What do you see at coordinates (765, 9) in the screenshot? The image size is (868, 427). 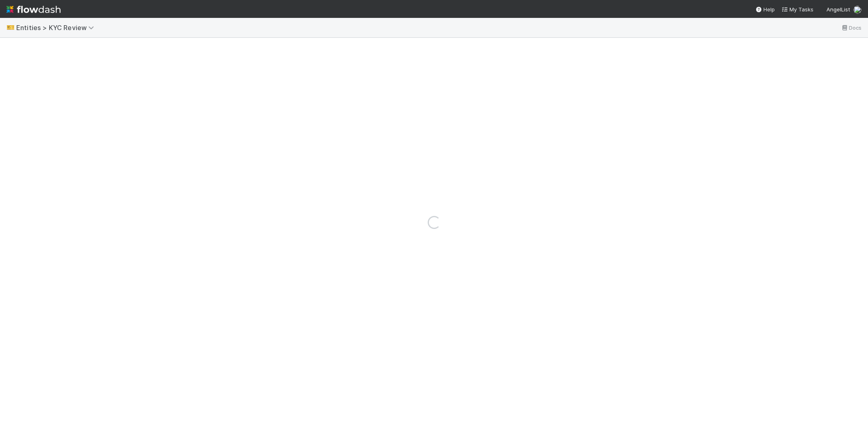 I see `div: Help` at bounding box center [765, 9].